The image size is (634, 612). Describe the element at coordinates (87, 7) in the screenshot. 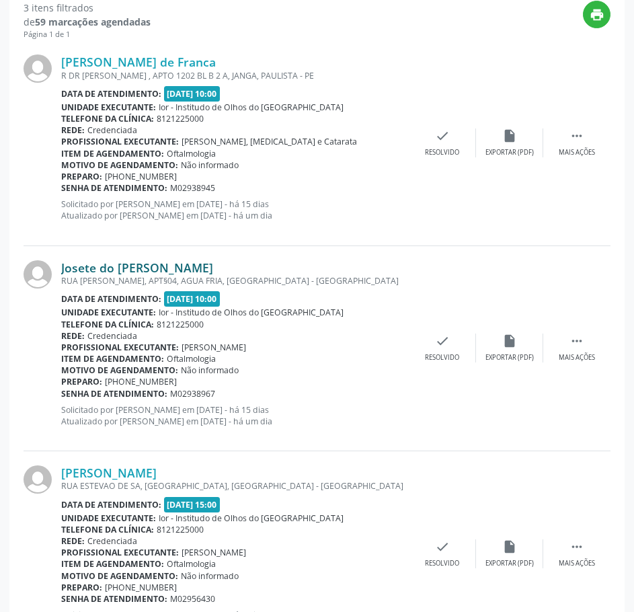

I see `div: 3 itens filtrados` at that location.